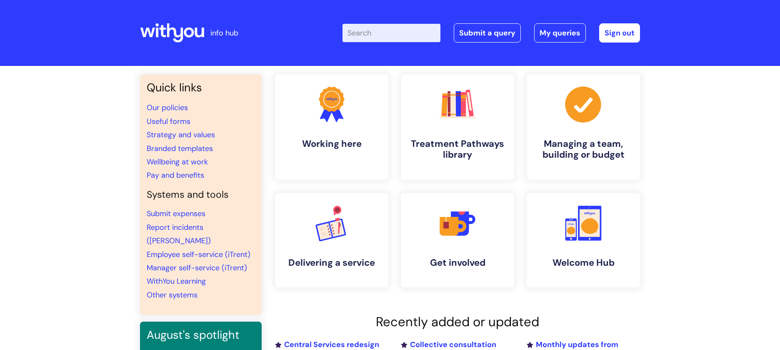  Describe the element at coordinates (176, 175) in the screenshot. I see `a: Pay and benefits` at that location.